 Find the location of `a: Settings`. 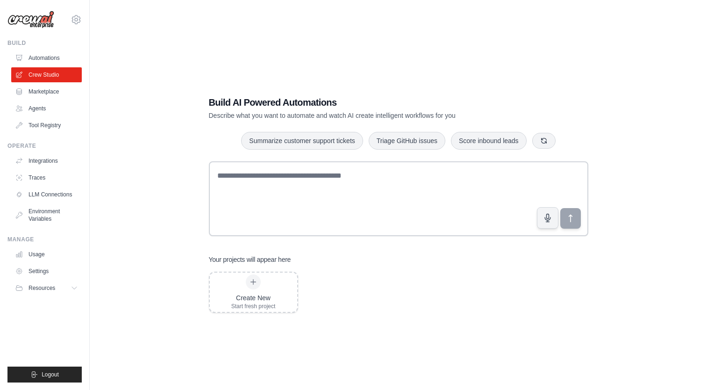

a: Settings is located at coordinates (46, 271).